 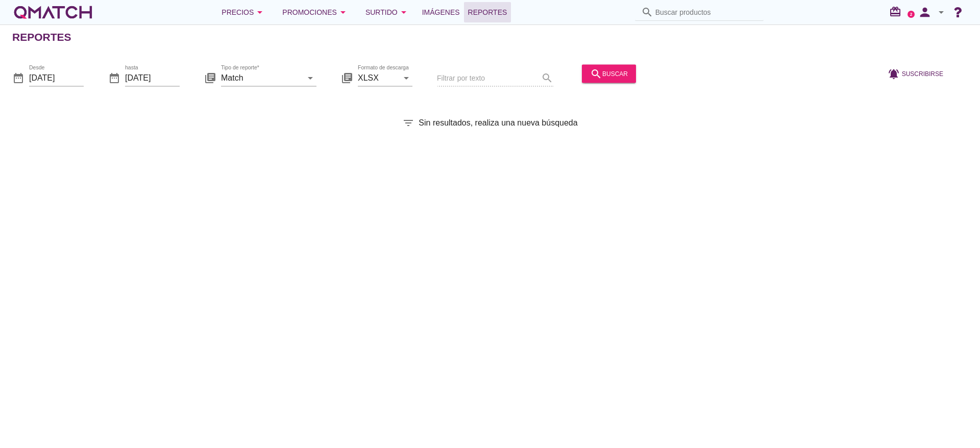 What do you see at coordinates (922, 74) in the screenshot?
I see `span: Suscribirse` at bounding box center [922, 74].